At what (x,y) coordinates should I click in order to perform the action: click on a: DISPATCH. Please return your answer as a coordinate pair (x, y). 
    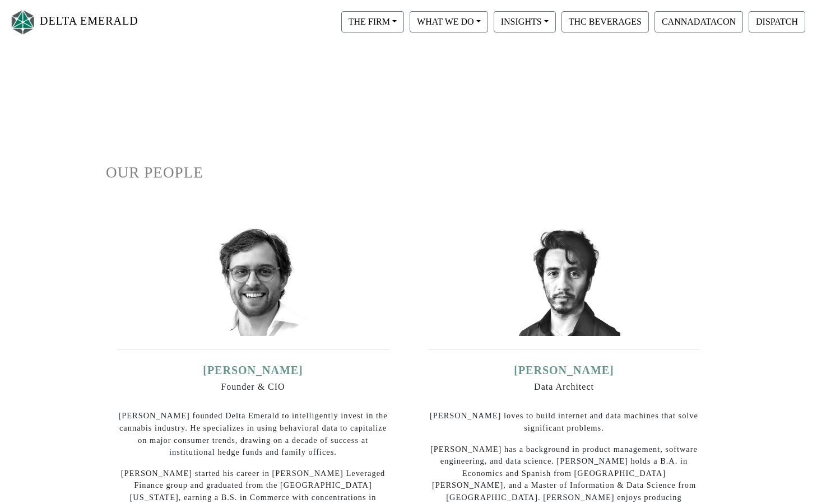
    Looking at the image, I should click on (776, 21).